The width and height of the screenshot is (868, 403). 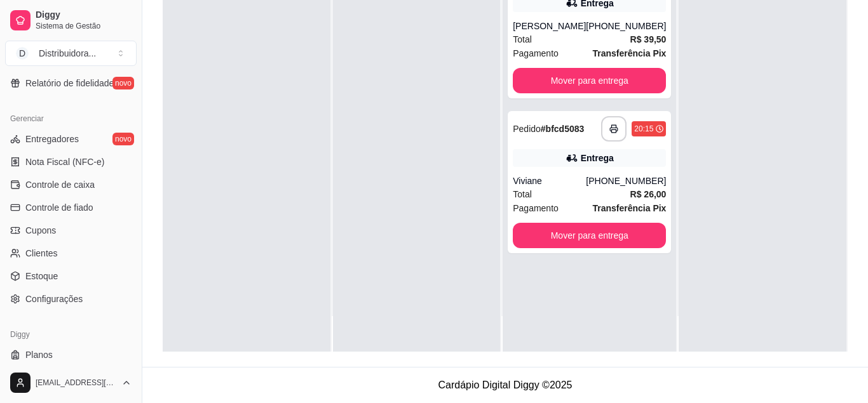 I want to click on footer: Cardápio Digital Diggy © 2025, so click(x=505, y=385).